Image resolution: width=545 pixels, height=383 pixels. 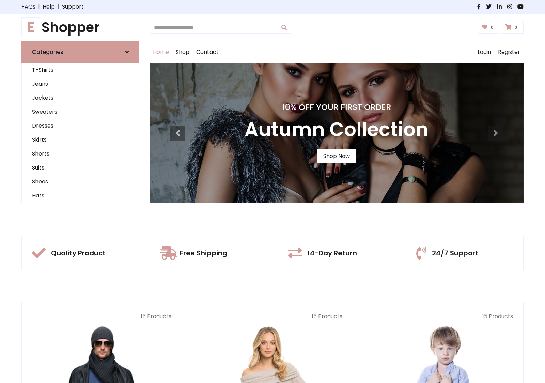 What do you see at coordinates (80, 98) in the screenshot?
I see `a: Jackets` at bounding box center [80, 98].